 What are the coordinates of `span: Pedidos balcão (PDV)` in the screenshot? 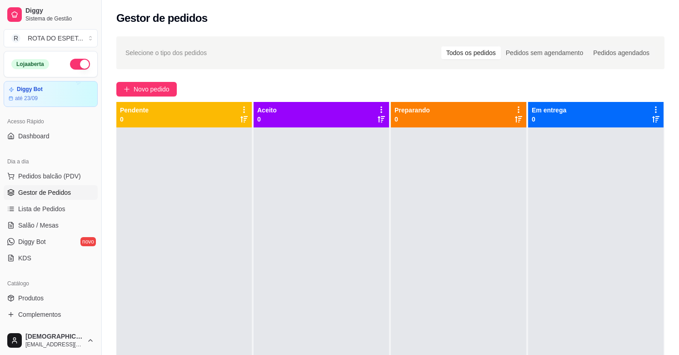 It's located at (50, 176).